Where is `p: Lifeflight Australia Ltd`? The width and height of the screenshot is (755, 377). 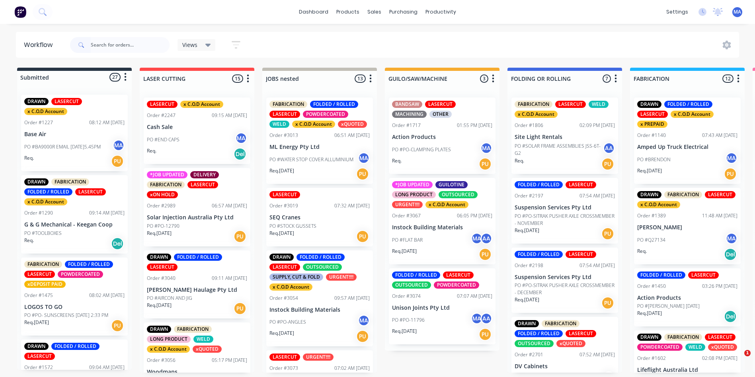
p: Lifeflight Australia Ltd is located at coordinates (687, 370).